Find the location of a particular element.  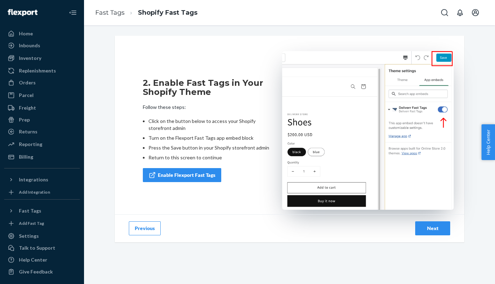

img: Flexport logo is located at coordinates (22, 13).